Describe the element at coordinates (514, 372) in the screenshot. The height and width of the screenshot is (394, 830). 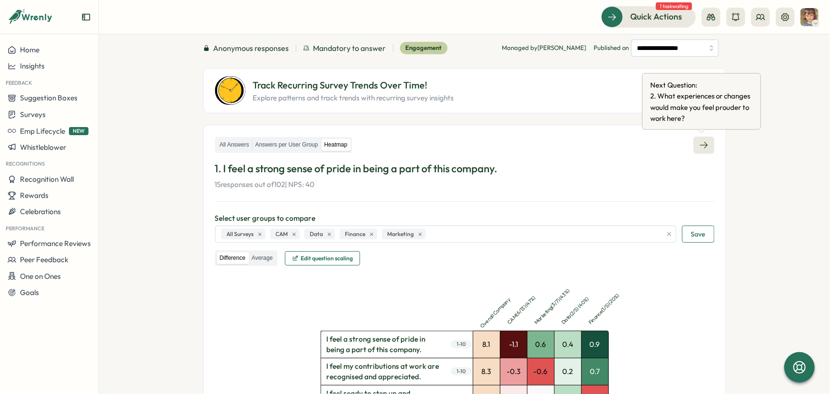
I see `div: -0.3` at that location.